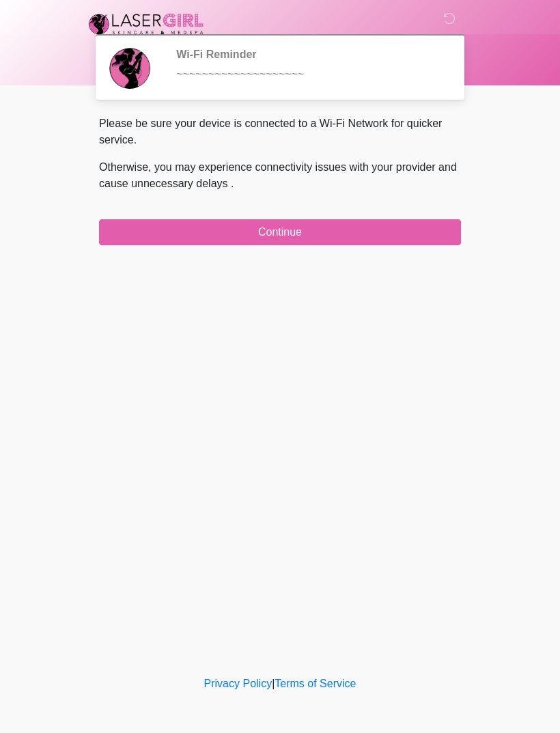 This screenshot has height=733, width=560. Describe the element at coordinates (315, 683) in the screenshot. I see `a: Terms of Service` at that location.